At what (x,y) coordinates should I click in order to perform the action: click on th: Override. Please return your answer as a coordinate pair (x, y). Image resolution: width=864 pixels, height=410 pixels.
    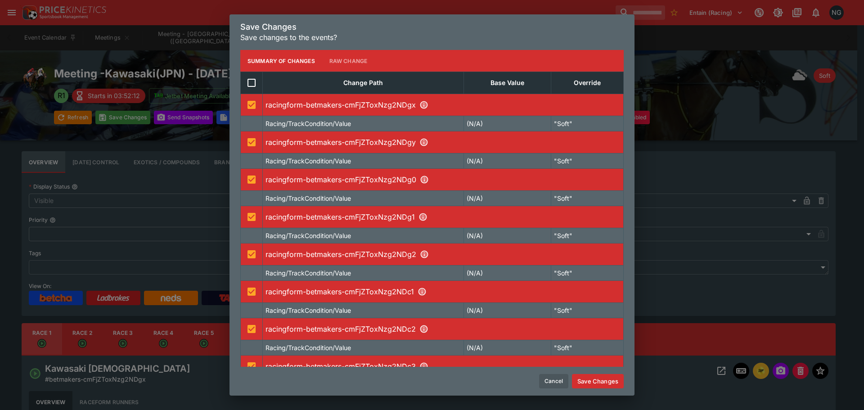
    Looking at the image, I should click on (587, 83).